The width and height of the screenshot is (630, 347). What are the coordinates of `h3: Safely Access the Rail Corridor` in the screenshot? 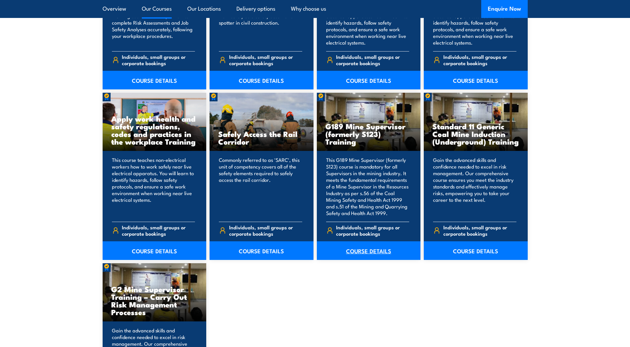 It's located at (261, 137).